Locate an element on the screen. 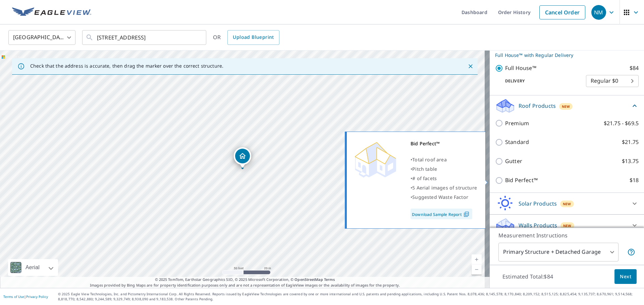  a: Privacy Policy is located at coordinates (37, 297).